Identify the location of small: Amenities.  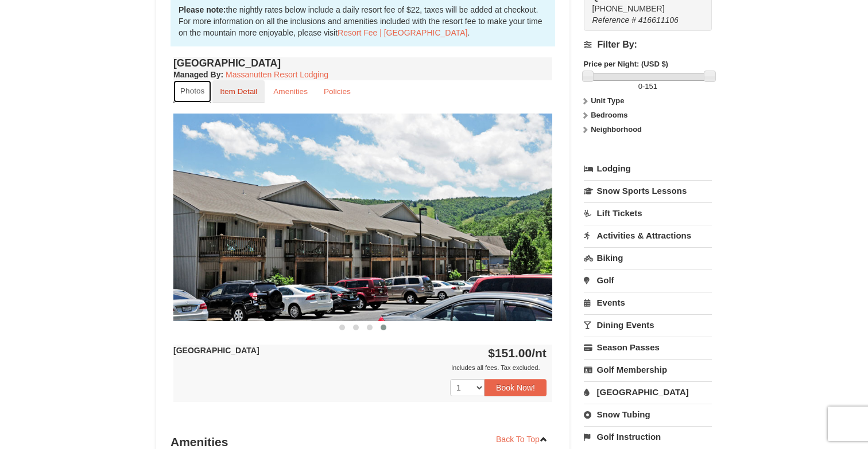
(291, 92).